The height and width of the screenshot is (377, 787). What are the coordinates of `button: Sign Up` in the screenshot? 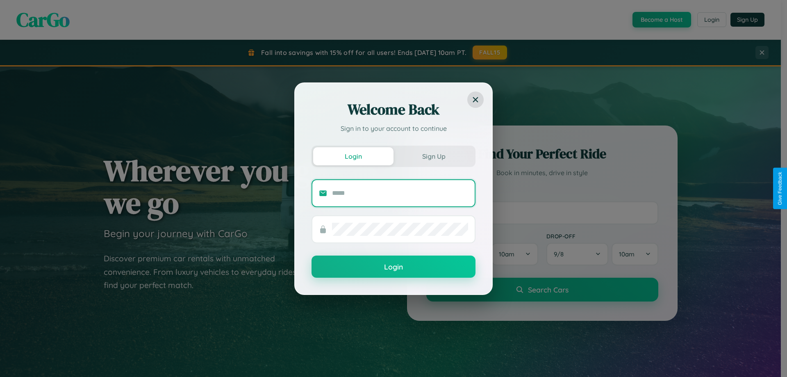 It's located at (434, 156).